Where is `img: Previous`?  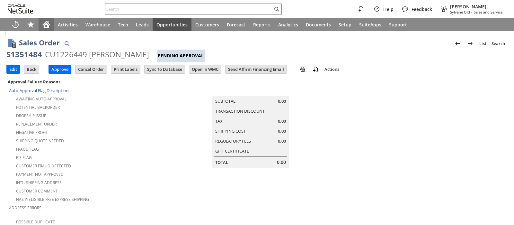 img: Previous is located at coordinates (458, 43).